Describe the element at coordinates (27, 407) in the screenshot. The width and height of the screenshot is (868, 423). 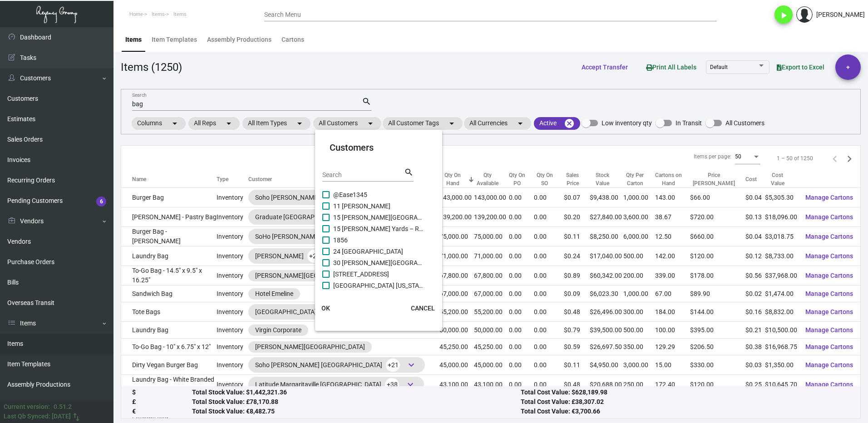
I see `div: Current version:` at that location.